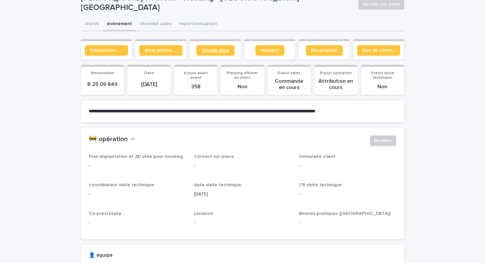 The image size is (485, 263). What do you see at coordinates (136, 157) in the screenshot?
I see `span: Plan implantation et 3D utile pour booking` at bounding box center [136, 157].